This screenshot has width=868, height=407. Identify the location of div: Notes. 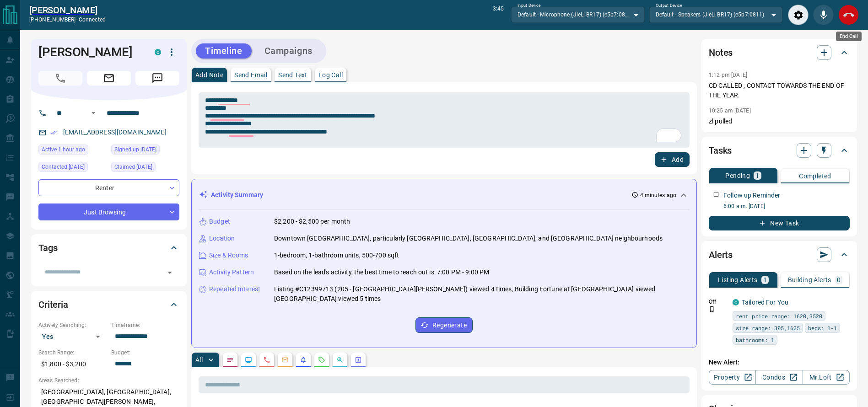
(779, 53).